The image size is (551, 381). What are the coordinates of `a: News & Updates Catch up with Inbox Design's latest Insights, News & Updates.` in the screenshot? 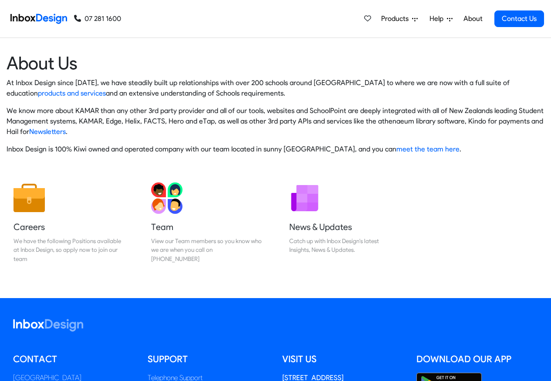 It's located at (345, 222).